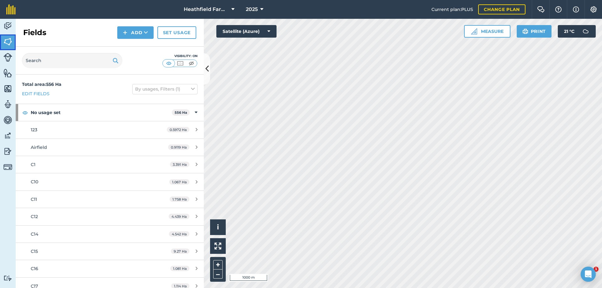 The width and height of the screenshot is (602, 288). What do you see at coordinates (110, 130) in the screenshot?
I see `a: 1230.5972 Ha` at bounding box center [110, 130].